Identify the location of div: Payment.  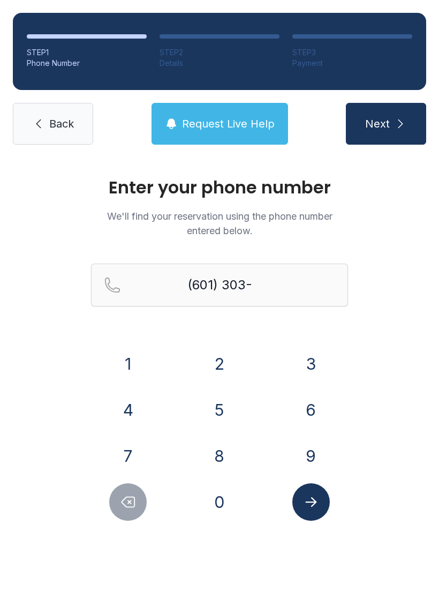
(353, 63).